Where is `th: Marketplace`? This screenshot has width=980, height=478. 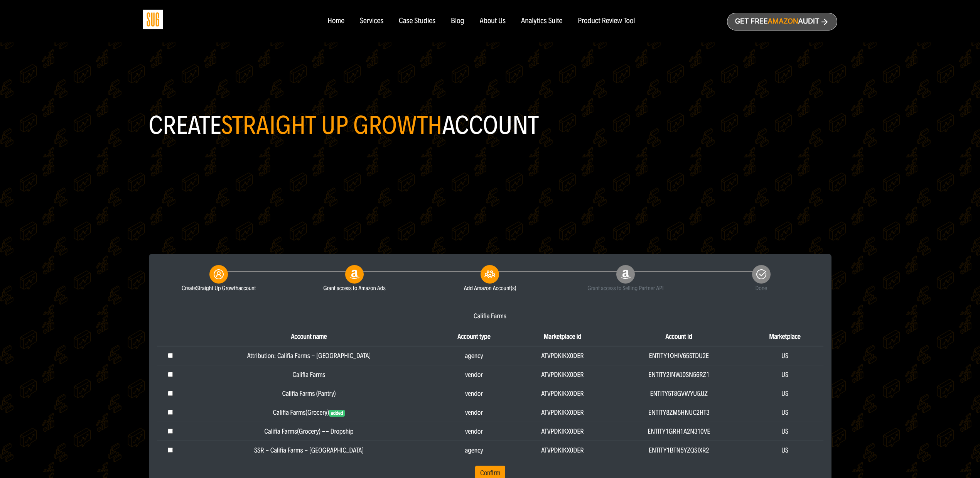
th: Marketplace is located at coordinates (785, 337).